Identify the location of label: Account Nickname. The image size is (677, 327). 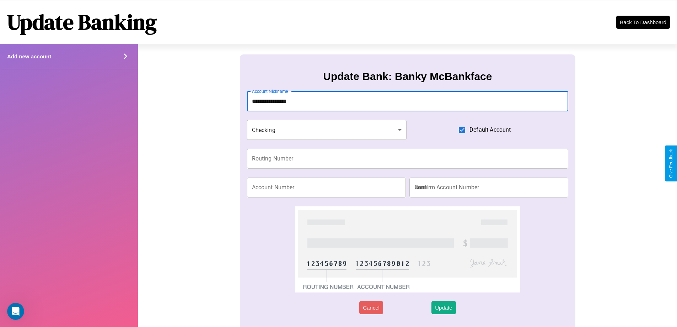
(270, 91).